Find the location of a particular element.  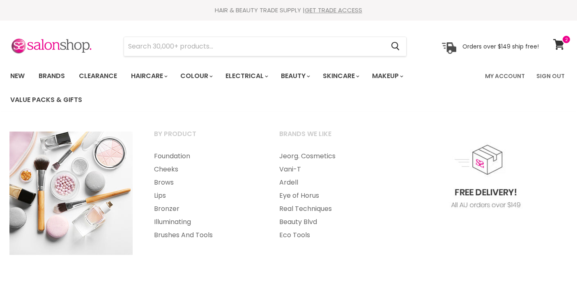

a: Ardell is located at coordinates (330, 182).